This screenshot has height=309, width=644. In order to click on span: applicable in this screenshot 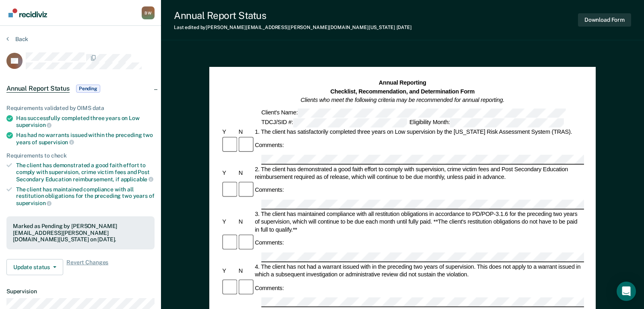, I will do `click(137, 179)`.